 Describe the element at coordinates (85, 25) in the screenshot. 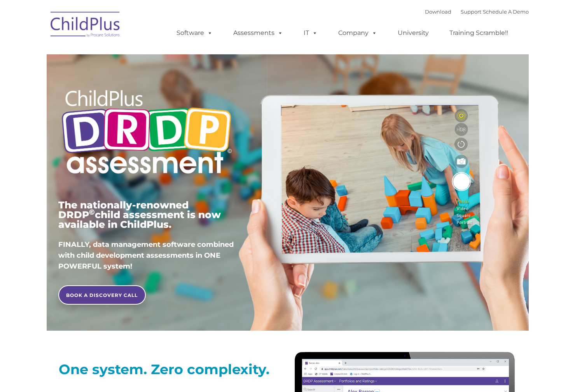

I see `img: ChildPlus by Procare Solutions` at that location.